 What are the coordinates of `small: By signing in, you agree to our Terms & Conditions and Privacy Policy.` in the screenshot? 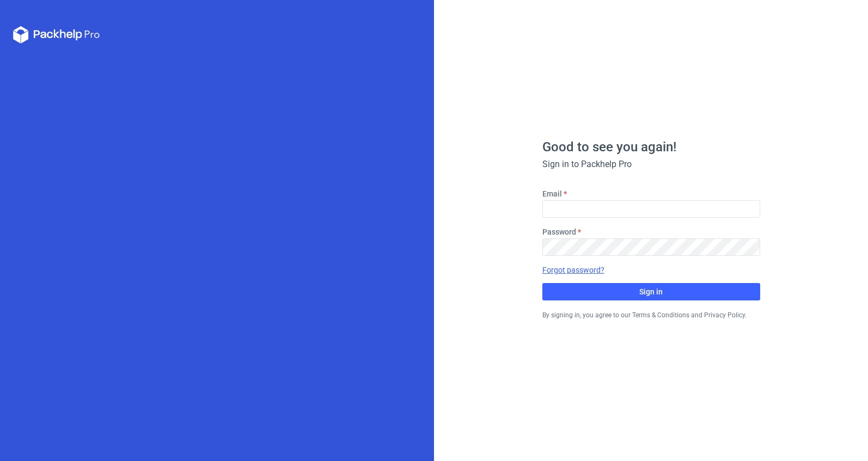 It's located at (644, 316).